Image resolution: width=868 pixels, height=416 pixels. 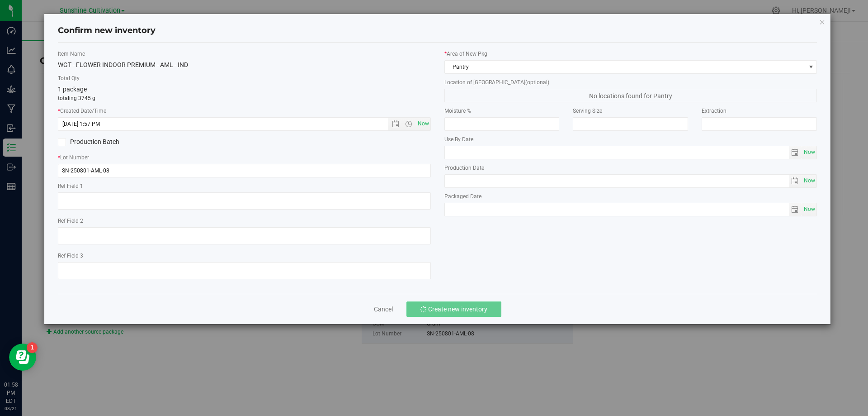 I want to click on p: totaling 3745 g, so click(x=244, y=98).